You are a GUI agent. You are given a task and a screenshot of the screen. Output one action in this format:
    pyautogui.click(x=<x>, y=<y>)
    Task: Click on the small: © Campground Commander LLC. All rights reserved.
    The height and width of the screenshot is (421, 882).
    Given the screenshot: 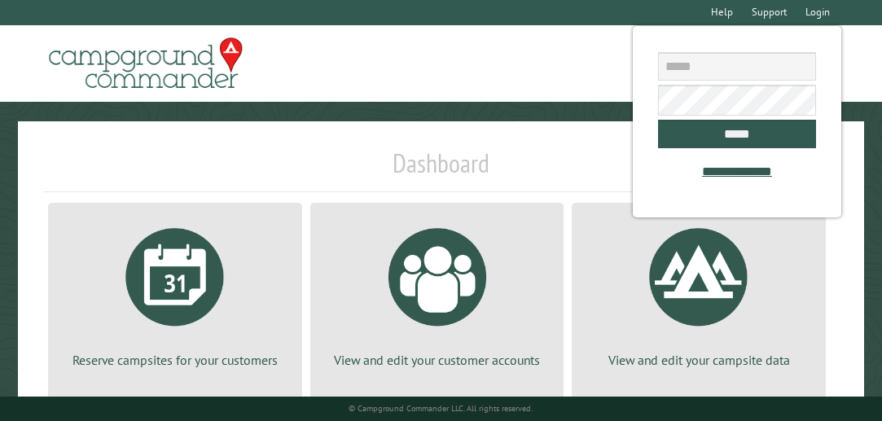 What is the action you would take?
    pyautogui.click(x=441, y=408)
    